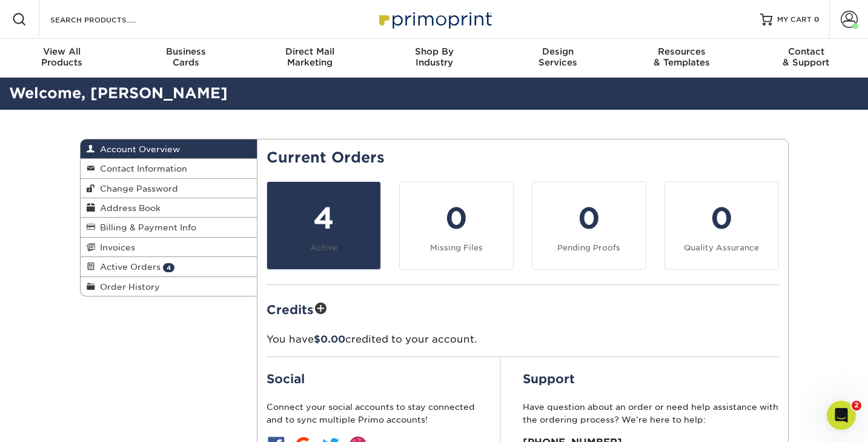  What do you see at coordinates (137, 149) in the screenshot?
I see `span: Account Overview` at bounding box center [137, 149].